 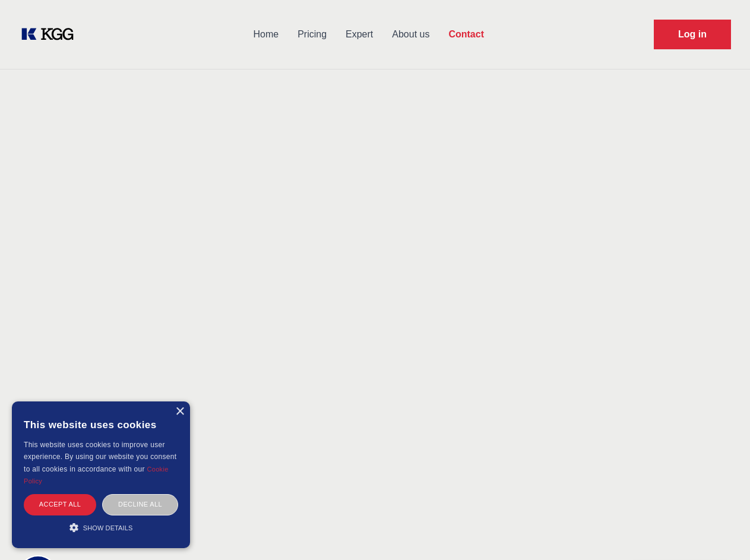 I want to click on a: KOL Knowledge Platform: Talk to Key External Experts (KEE), so click(x=51, y=35).